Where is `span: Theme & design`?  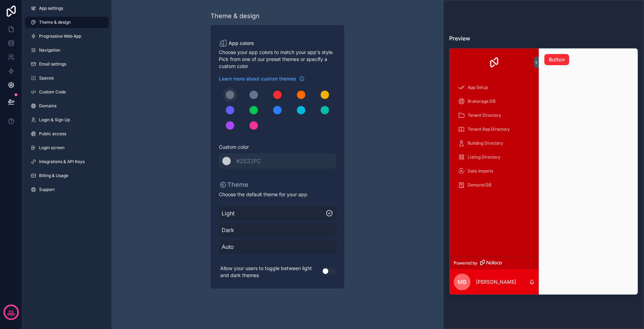 span: Theme & design is located at coordinates (54, 22).